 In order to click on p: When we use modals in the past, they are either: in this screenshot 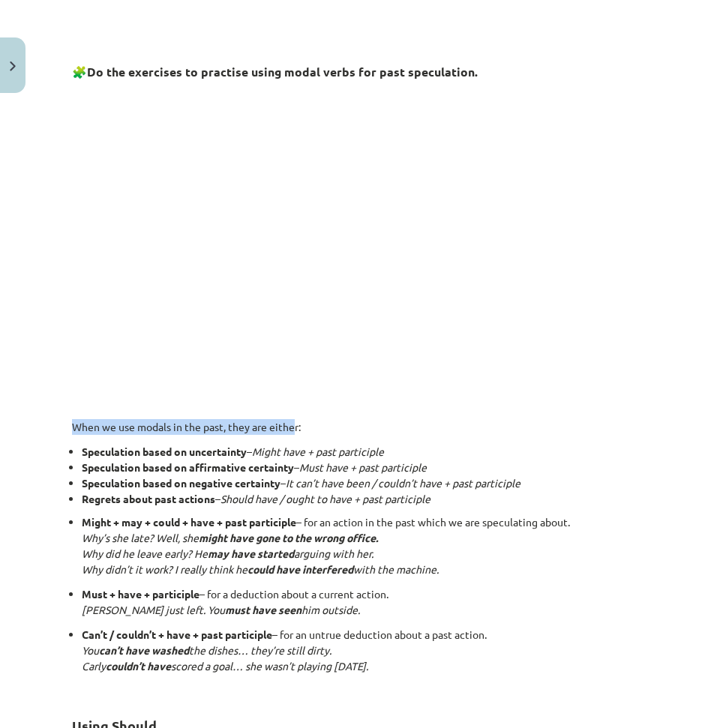, I will do `click(360, 426)`.